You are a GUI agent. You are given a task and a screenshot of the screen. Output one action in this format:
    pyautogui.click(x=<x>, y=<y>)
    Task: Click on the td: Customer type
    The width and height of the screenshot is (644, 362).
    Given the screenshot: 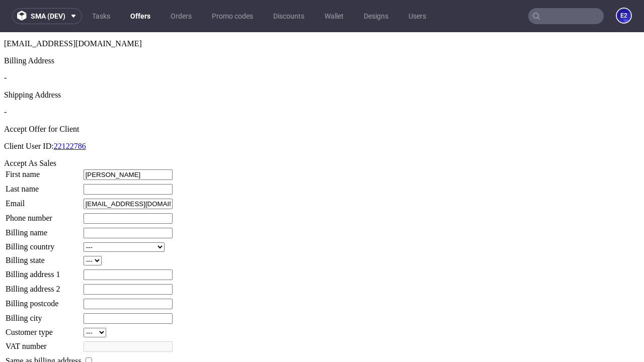 What is the action you would take?
    pyautogui.click(x=43, y=300)
    